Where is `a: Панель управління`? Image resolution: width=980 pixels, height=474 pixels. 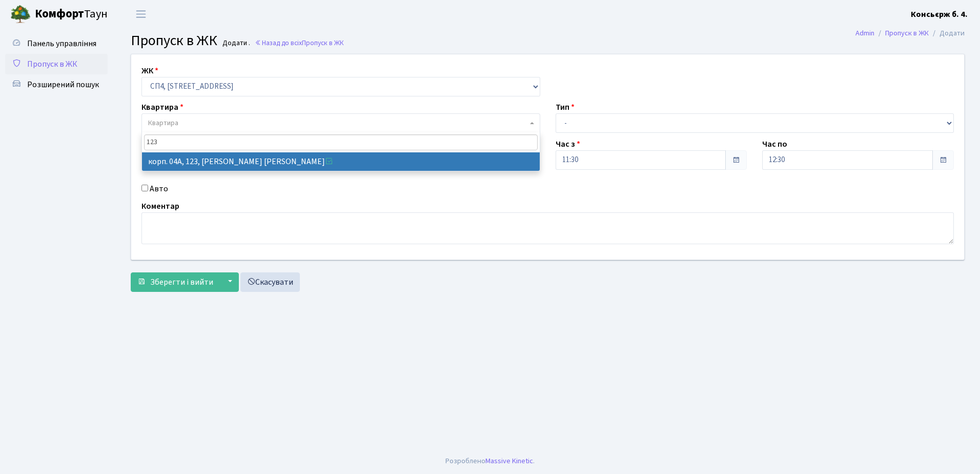 a: Панель управління is located at coordinates (56, 44).